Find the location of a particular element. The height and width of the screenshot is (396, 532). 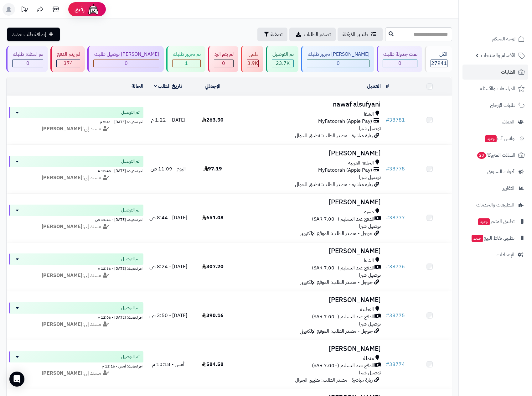

a: تصدير الطلبات is located at coordinates (312, 34).